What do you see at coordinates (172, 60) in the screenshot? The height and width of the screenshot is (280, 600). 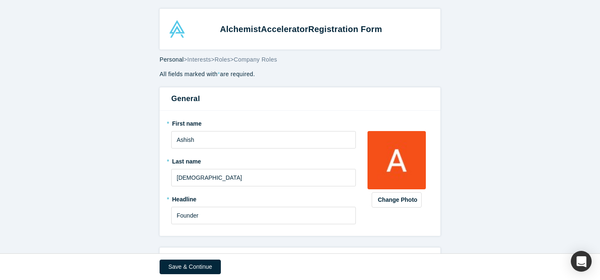 I see `span: Personal` at bounding box center [172, 60].